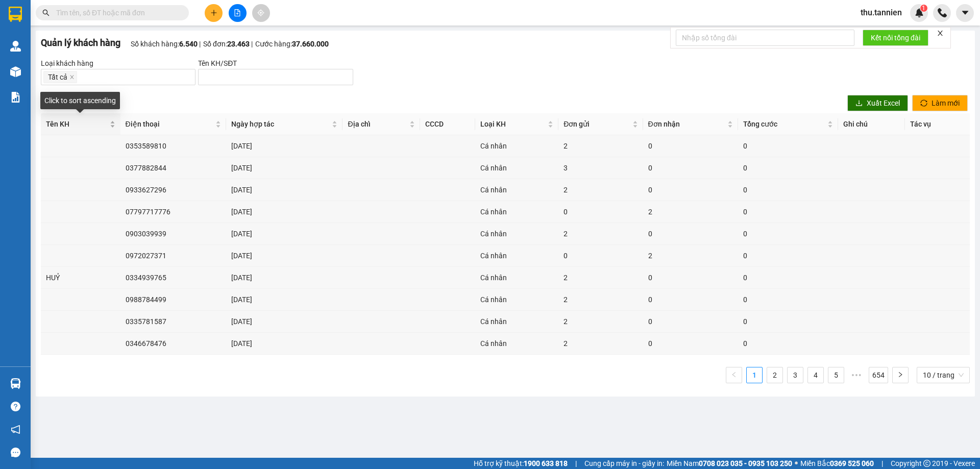 This screenshot has height=469, width=980. What do you see at coordinates (601, 168) in the screenshot?
I see `div: 3` at bounding box center [601, 168].